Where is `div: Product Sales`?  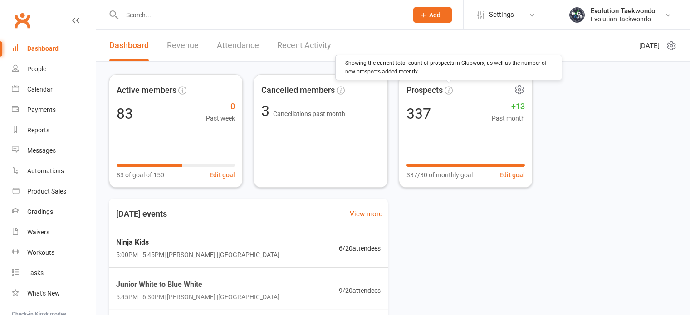
div: Product Sales is located at coordinates (47, 191).